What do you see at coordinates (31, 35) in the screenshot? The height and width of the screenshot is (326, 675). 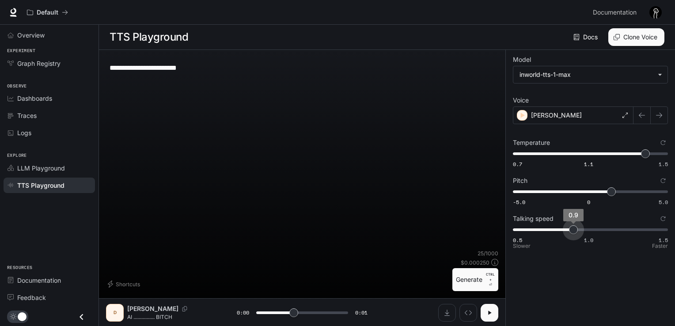 I see `span: Overview` at bounding box center [31, 35].